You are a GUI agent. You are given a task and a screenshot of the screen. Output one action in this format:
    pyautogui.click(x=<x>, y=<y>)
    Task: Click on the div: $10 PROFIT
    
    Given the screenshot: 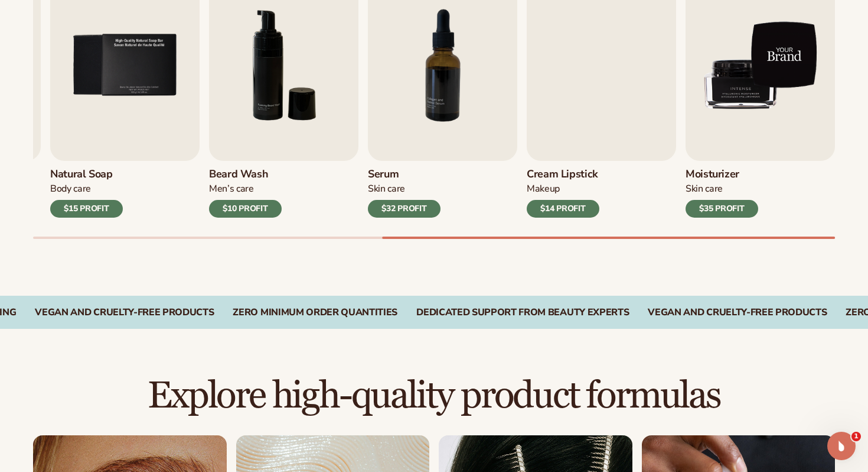 What is the action you would take?
    pyautogui.click(x=245, y=208)
    